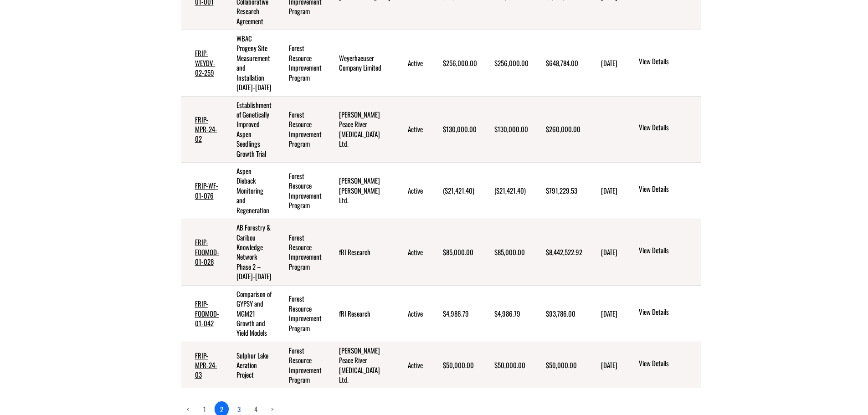 Image resolution: width=868 pixels, height=415 pixels. Describe the element at coordinates (248, 63) in the screenshot. I see `td: WBAC Progeny Site Measurement and Installation 2022-2026` at that location.